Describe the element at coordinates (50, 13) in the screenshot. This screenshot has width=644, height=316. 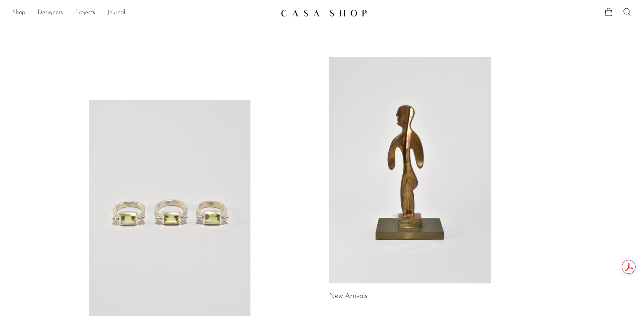
I see `a: Designers` at that location.